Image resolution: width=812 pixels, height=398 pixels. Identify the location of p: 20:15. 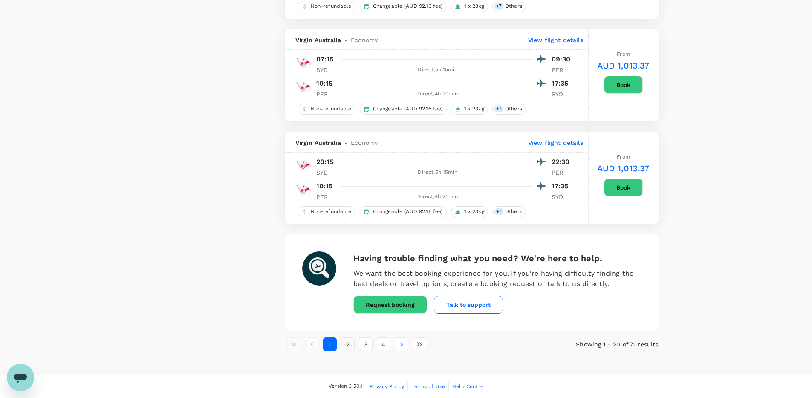
(325, 162).